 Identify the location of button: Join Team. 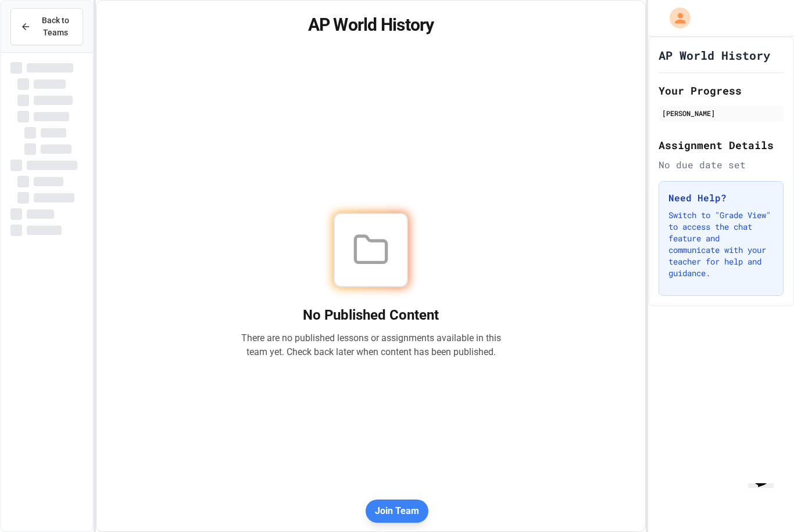
(397, 511).